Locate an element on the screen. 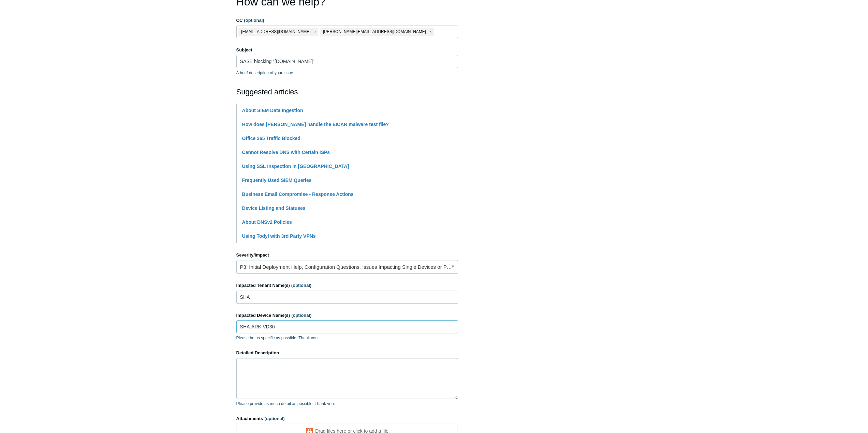 This screenshot has width=868, height=433. a: Cannot Resolve DNS with Certain ISPs is located at coordinates (286, 152).